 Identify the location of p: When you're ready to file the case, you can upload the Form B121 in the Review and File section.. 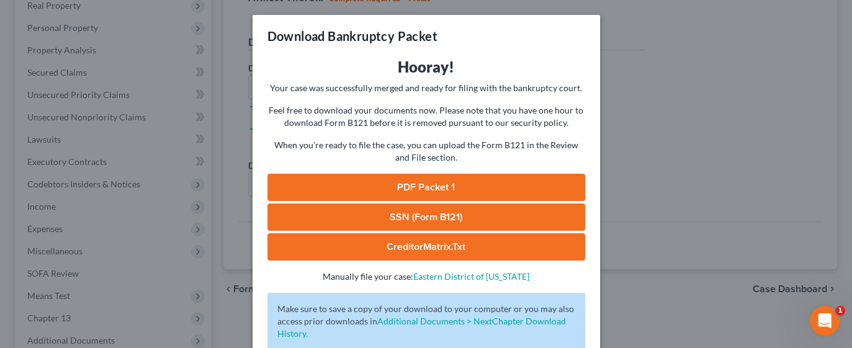
(426, 151).